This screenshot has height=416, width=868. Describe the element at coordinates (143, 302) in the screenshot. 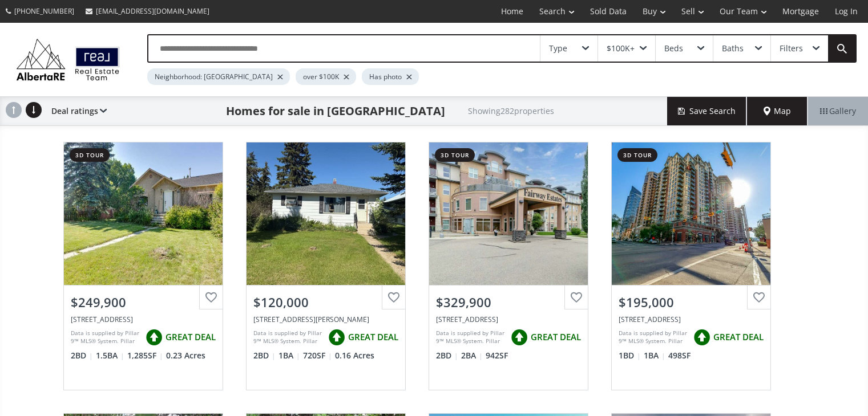

I see `div: $249,900` at that location.